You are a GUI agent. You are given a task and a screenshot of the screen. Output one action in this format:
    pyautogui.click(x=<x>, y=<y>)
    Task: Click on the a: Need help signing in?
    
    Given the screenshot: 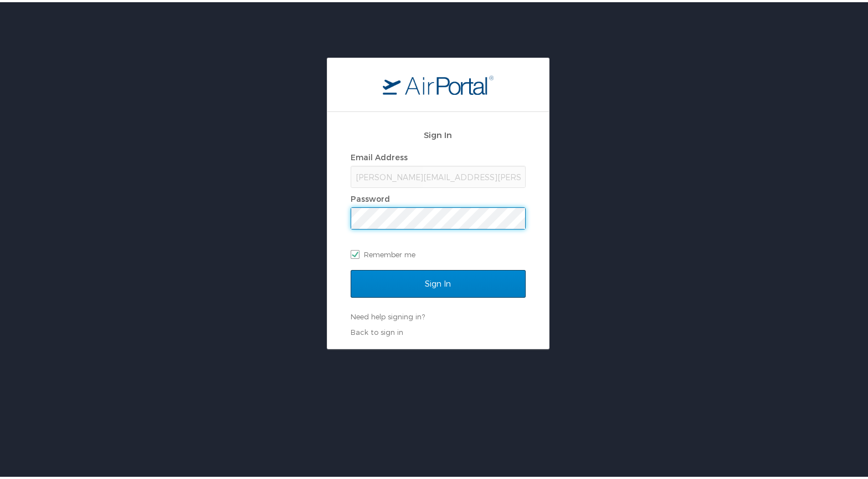 What is the action you would take?
    pyautogui.click(x=388, y=314)
    